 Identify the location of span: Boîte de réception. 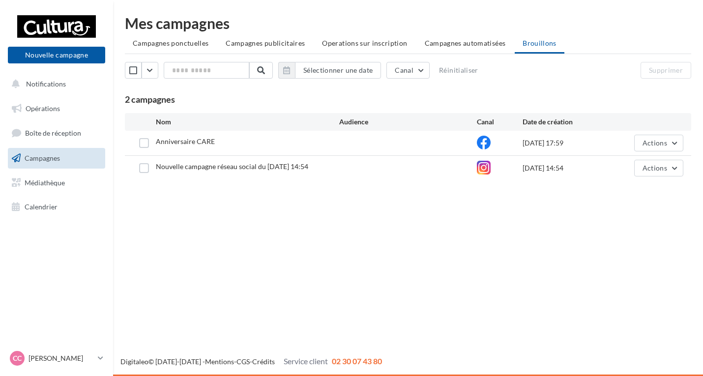
(53, 133).